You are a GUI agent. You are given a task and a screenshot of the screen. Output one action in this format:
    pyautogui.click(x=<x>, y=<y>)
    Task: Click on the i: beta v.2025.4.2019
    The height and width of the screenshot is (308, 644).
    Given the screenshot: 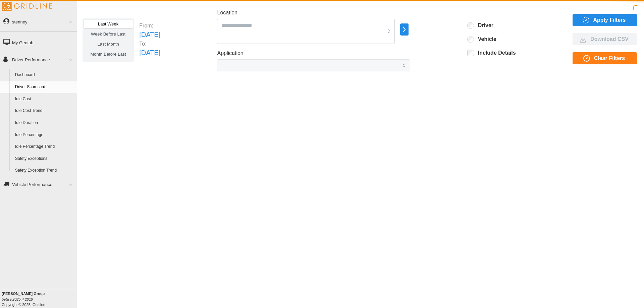 What is the action you would take?
    pyautogui.click(x=17, y=299)
    